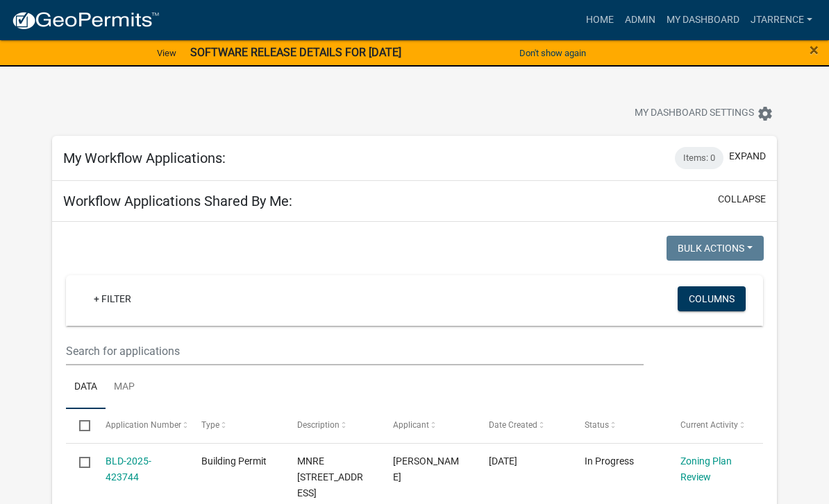 The image size is (829, 504). What do you see at coordinates (715, 248) in the screenshot?
I see `button: Bulk Actions` at bounding box center [715, 248].